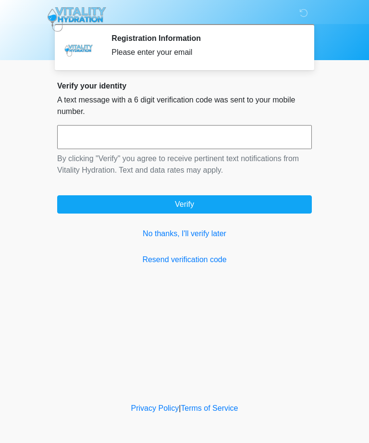 The width and height of the screenshot is (369, 443). Describe the element at coordinates (77, 19) in the screenshot. I see `img: Vitality Hydration Logo` at that location.